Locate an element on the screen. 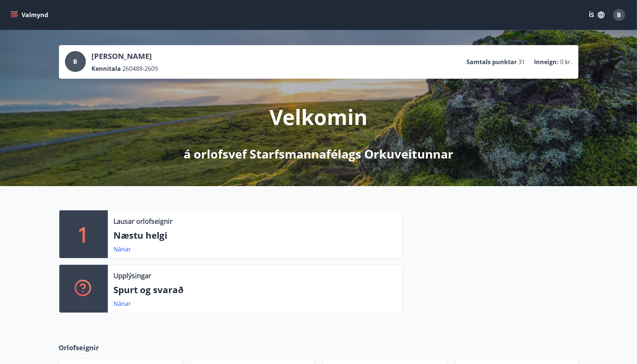  p: Inneign : is located at coordinates (547, 62).